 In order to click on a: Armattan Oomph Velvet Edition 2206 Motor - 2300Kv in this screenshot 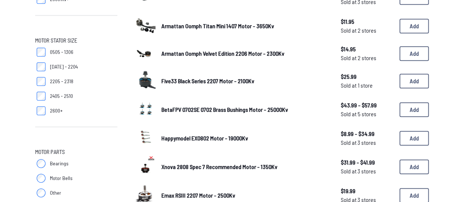, I will do `click(245, 54)`.